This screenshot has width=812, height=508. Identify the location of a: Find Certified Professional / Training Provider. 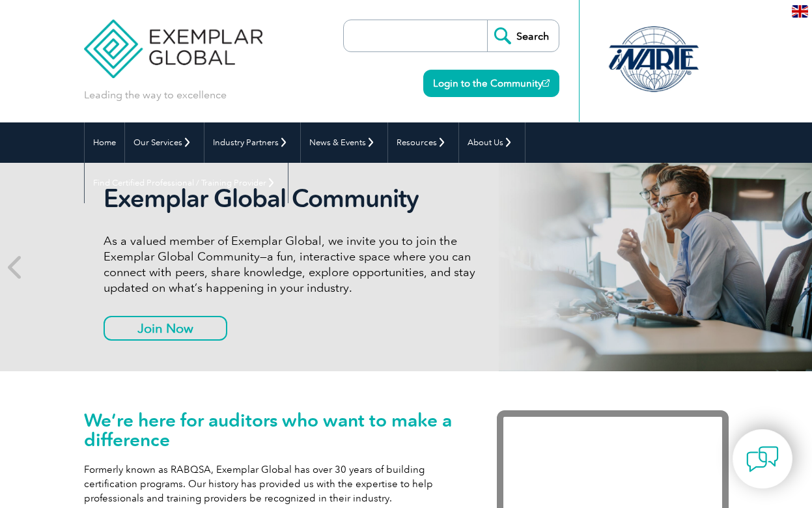
(186, 183).